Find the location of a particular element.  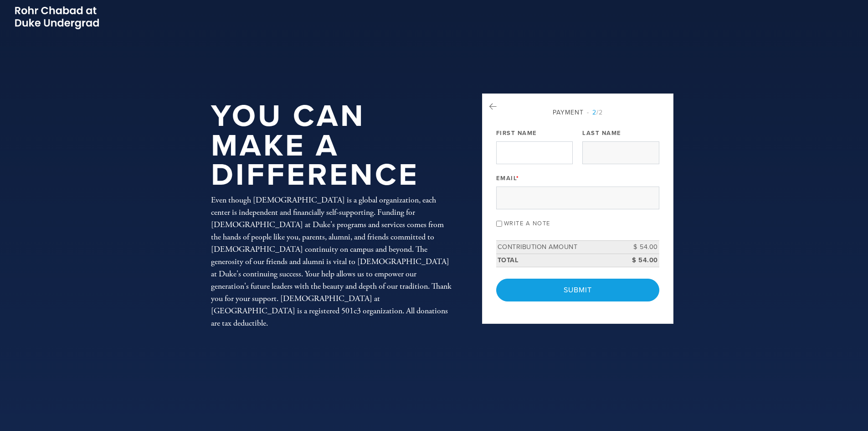

span: 2 is located at coordinates (595, 112).